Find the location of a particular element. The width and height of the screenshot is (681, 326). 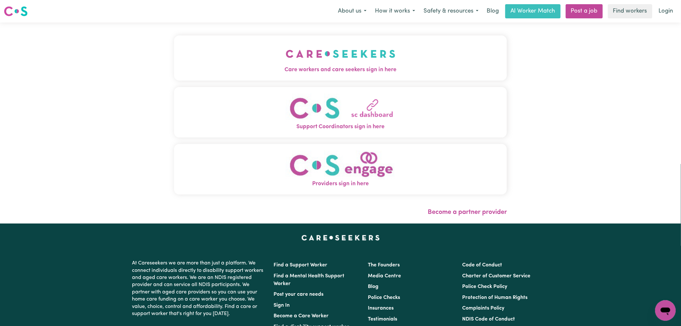

a: Login is located at coordinates (666, 11).